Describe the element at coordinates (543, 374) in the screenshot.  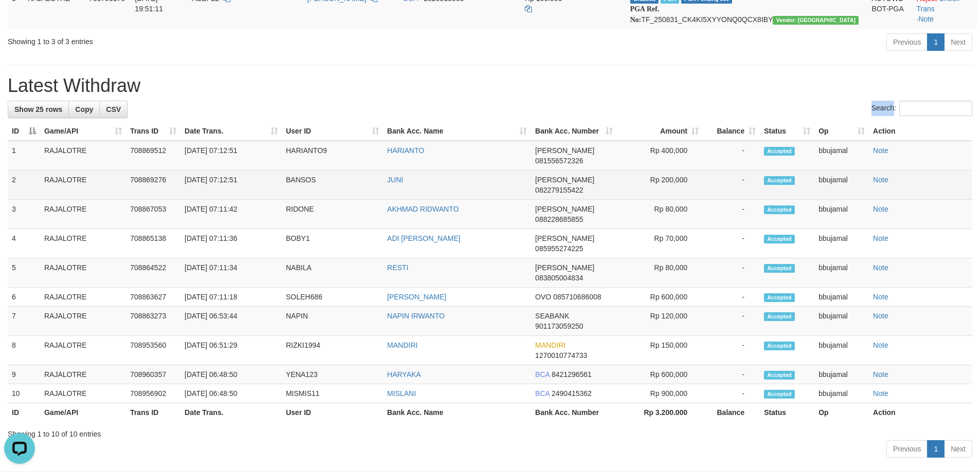
I see `span: BCA` at that location.